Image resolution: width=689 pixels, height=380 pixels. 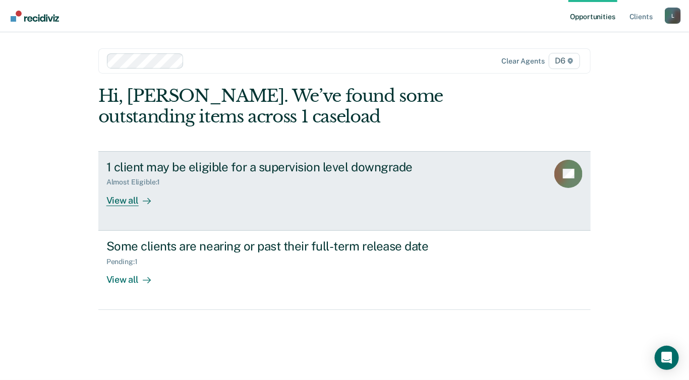 What do you see at coordinates (344, 191) in the screenshot?
I see `a: 1 client may be eligible for a supervision level downgradeAlmost Eligible:1View all` at bounding box center [344, 191].